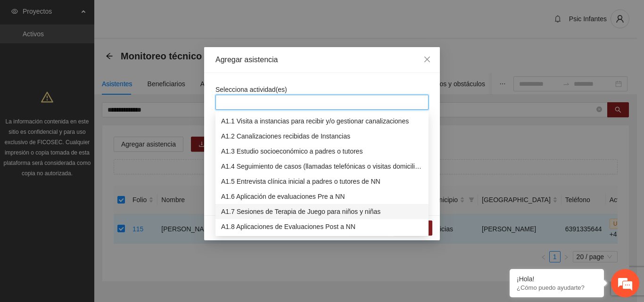 The image size is (644, 302). What do you see at coordinates (322, 181) in the screenshot?
I see `div: A1.5 Entrevista clínica inicial a padres o tutores de NN` at bounding box center [322, 181].